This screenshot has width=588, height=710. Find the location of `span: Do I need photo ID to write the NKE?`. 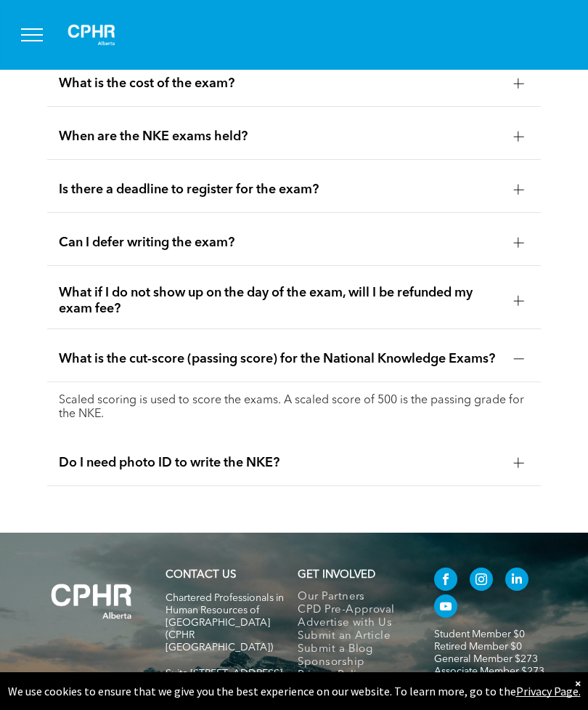

span: Do I need photo ID to write the NKE? is located at coordinates (280, 463).